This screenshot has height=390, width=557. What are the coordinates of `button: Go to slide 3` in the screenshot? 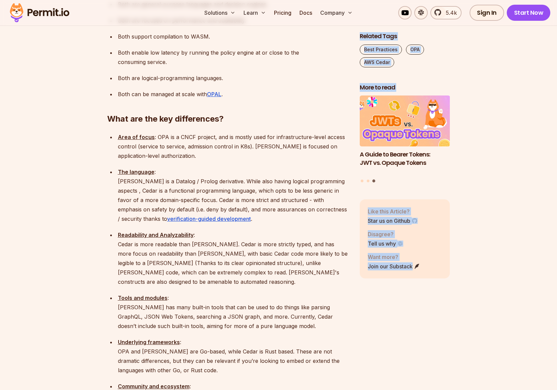 It's located at (373, 181).